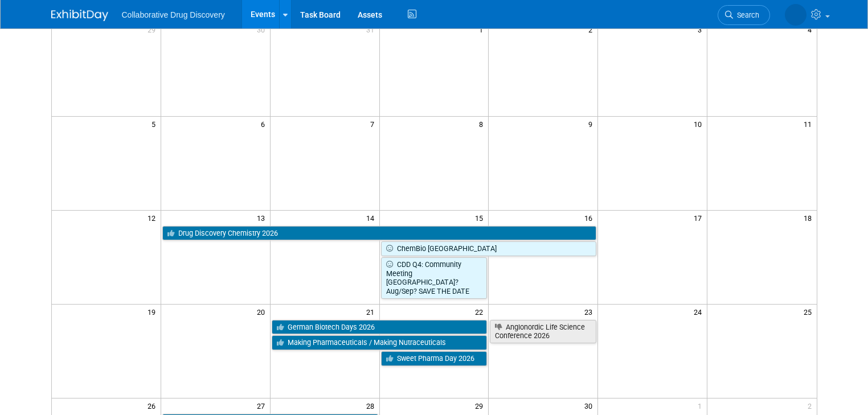 This screenshot has height=415, width=868. What do you see at coordinates (372, 29) in the screenshot?
I see `span: 31` at bounding box center [372, 29].